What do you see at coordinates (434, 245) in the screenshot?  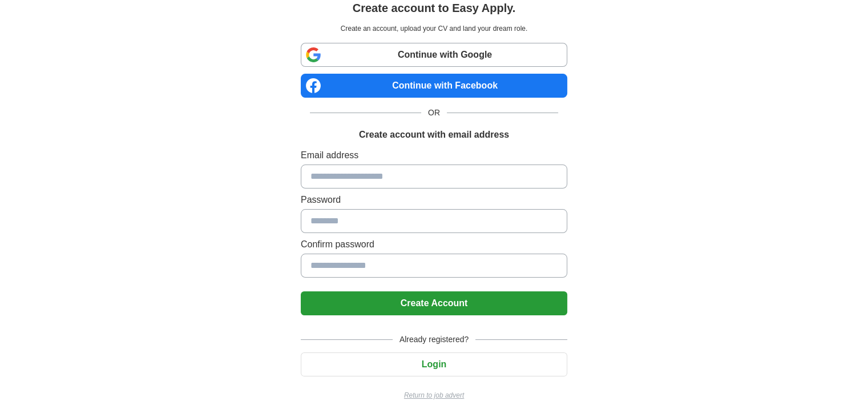 I see `label: Confirm password` at bounding box center [434, 245].